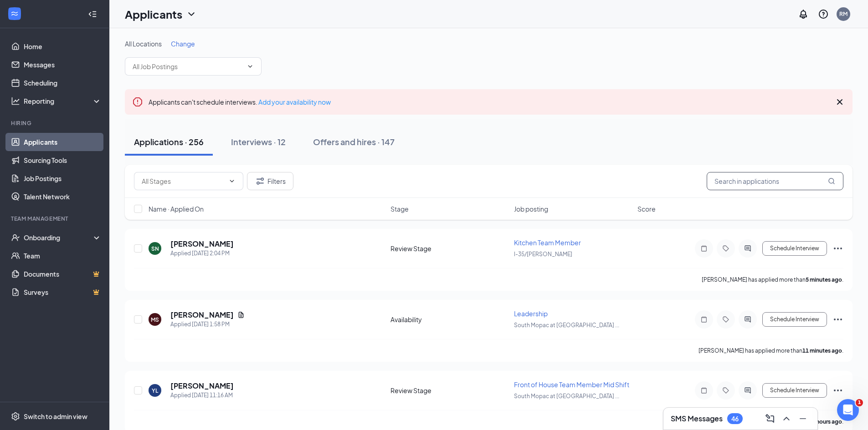 This screenshot has height=430, width=868. Describe the element at coordinates (270, 181) in the screenshot. I see `button: Filter Filters` at that location.